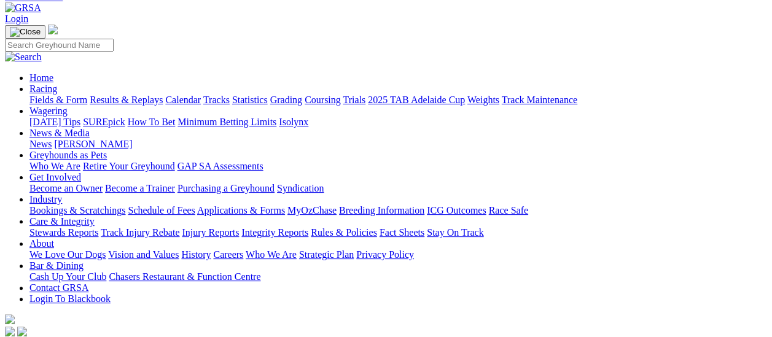 Image resolution: width=772 pixels, height=337 pixels. What do you see at coordinates (398, 233) in the screenshot?
I see `div: Care & Integrity` at bounding box center [398, 233].